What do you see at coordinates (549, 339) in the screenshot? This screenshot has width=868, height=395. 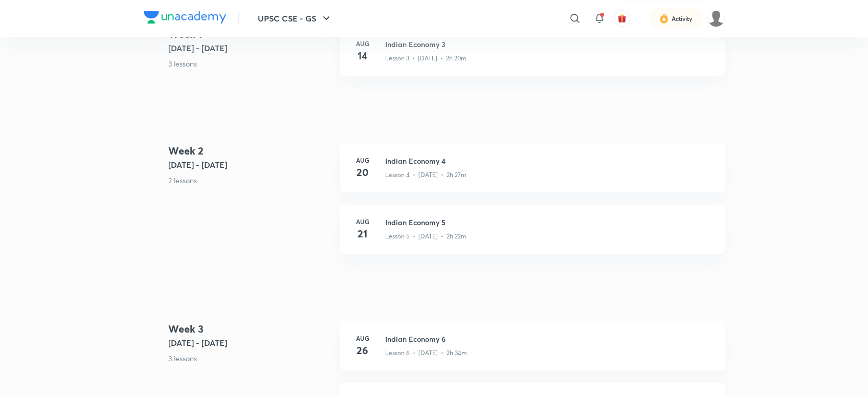 I see `h3: Indian Economy 6` at bounding box center [549, 339].